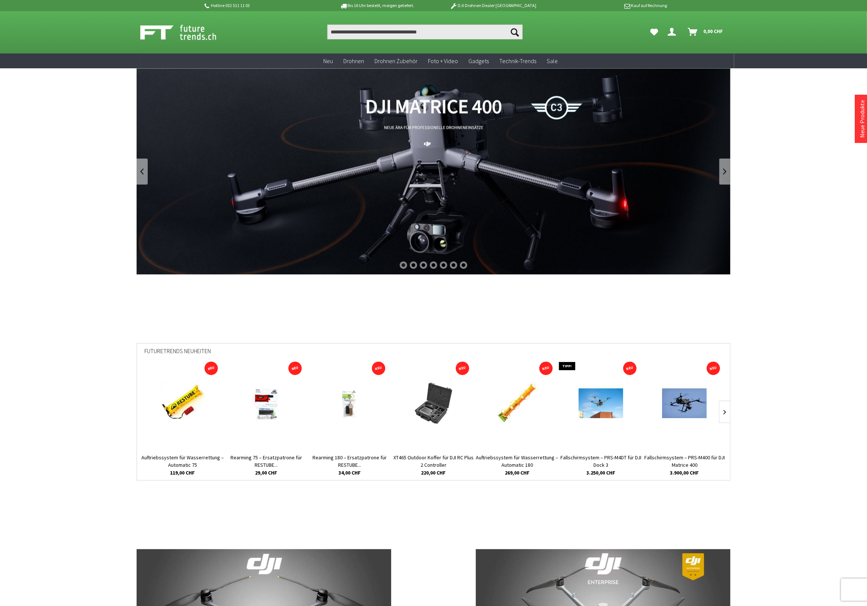 This screenshot has width=867, height=606. Describe the element at coordinates (396, 61) in the screenshot. I see `span: Drohnen Zubehör` at that location.